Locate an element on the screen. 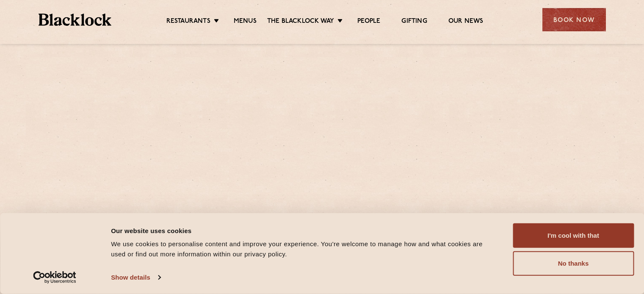  button: No thanks is located at coordinates (573, 263).